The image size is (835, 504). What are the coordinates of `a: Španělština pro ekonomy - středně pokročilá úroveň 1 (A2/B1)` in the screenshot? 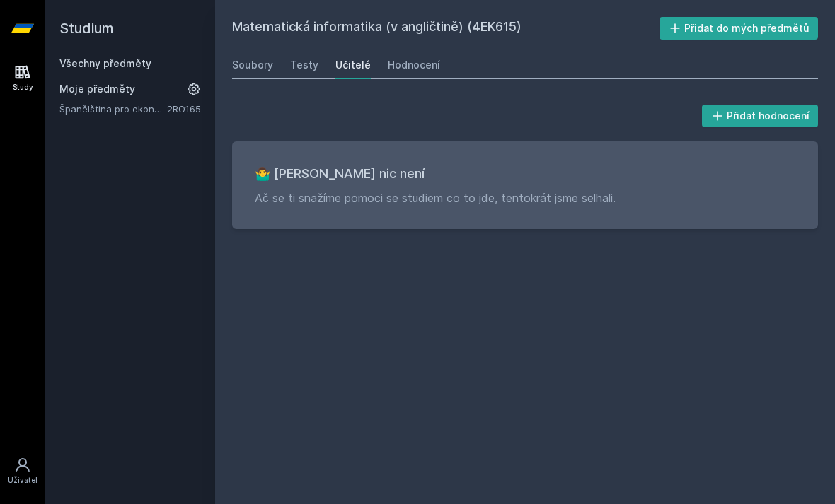 It's located at (113, 109).